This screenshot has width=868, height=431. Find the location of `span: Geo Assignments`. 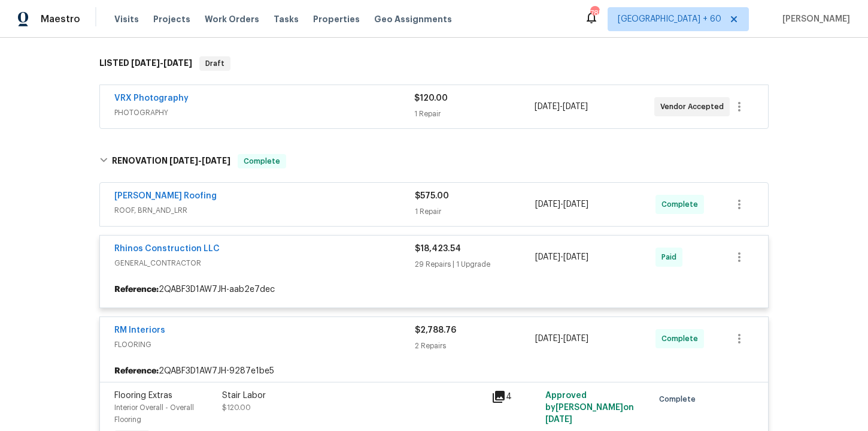

span: Geo Assignments is located at coordinates (413, 19).